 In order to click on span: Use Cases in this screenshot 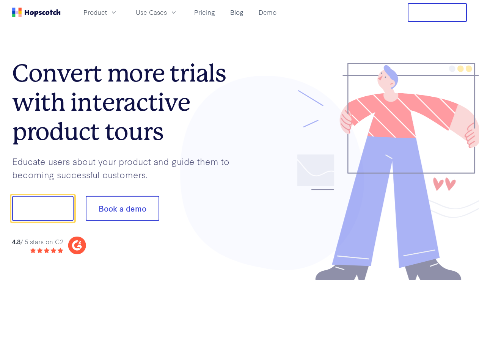, I will do `click(151, 12)`.